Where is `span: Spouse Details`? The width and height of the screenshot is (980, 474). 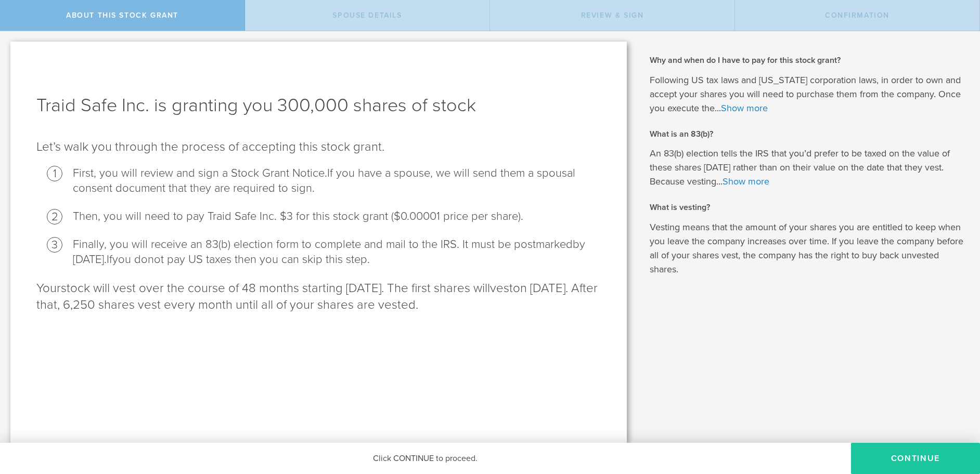
span: Spouse Details is located at coordinates (367, 15).